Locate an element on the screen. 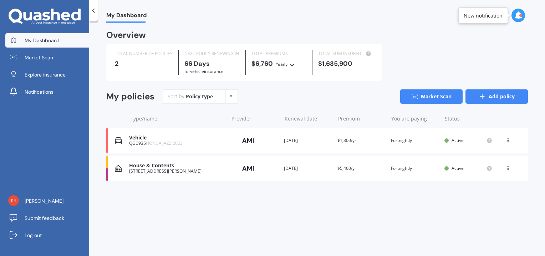 This screenshot has height=256, width=545. div: House & Contents is located at coordinates (177, 165).